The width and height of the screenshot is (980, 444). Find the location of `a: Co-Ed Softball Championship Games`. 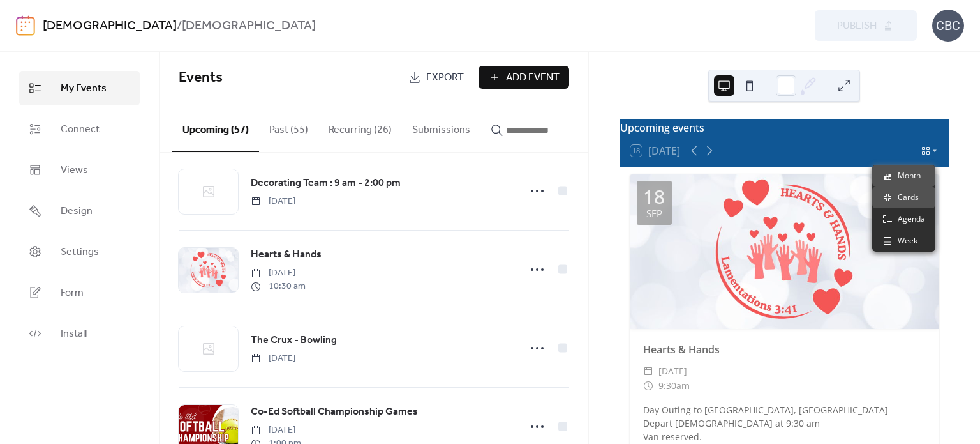

a: Co-Ed Softball Championship Games is located at coordinates (334, 411).